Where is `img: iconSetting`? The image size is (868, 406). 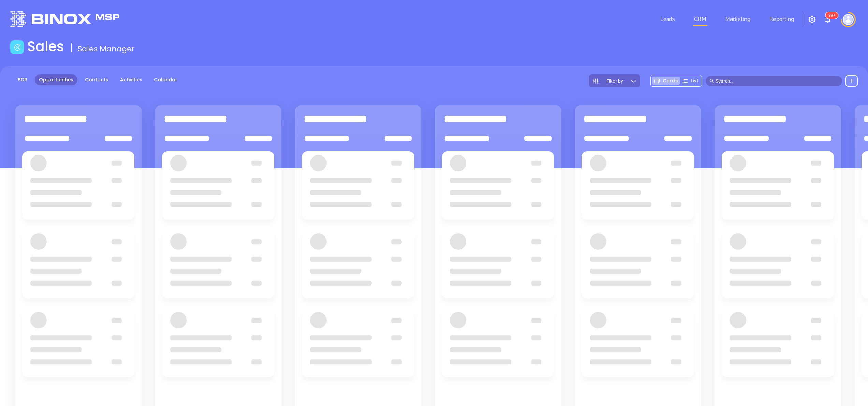 img: iconSetting is located at coordinates (812, 19).